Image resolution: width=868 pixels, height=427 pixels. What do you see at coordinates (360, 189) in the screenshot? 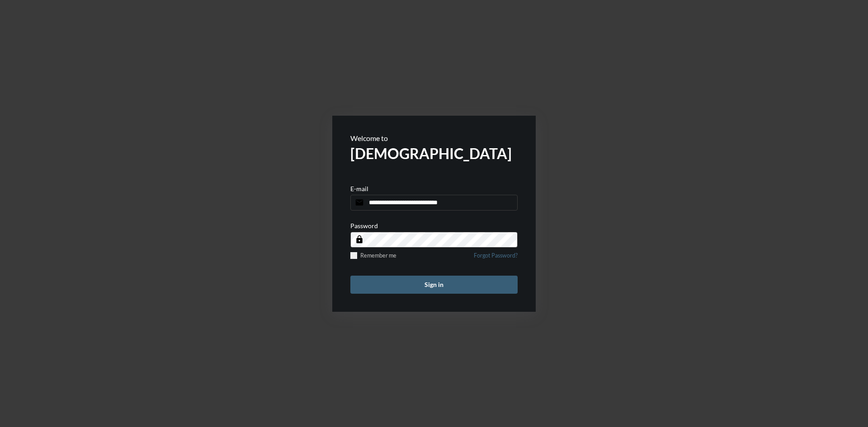
I see `p: E-mail` at bounding box center [360, 189].